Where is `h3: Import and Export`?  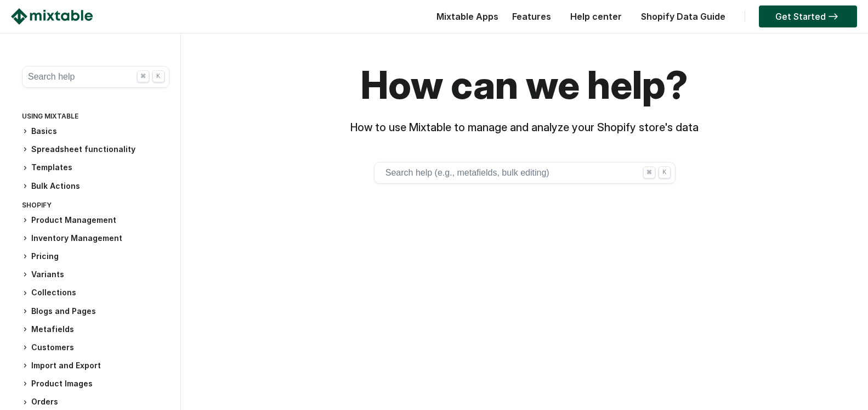
h3: Import and Export is located at coordinates (95, 365).